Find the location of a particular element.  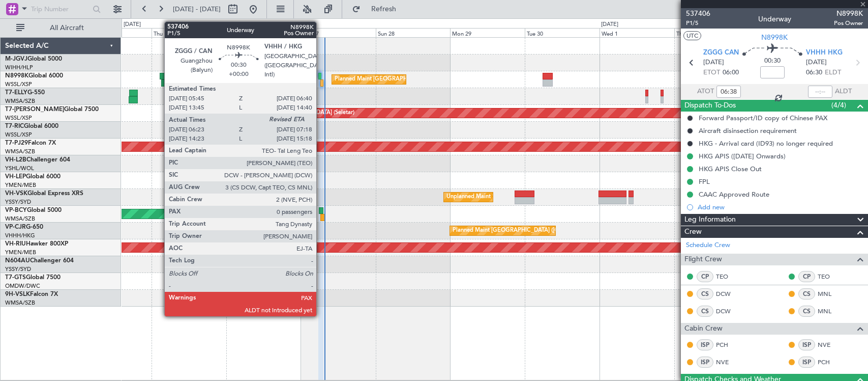

a: T7-RICGlobal 6000 is located at coordinates (32, 126).